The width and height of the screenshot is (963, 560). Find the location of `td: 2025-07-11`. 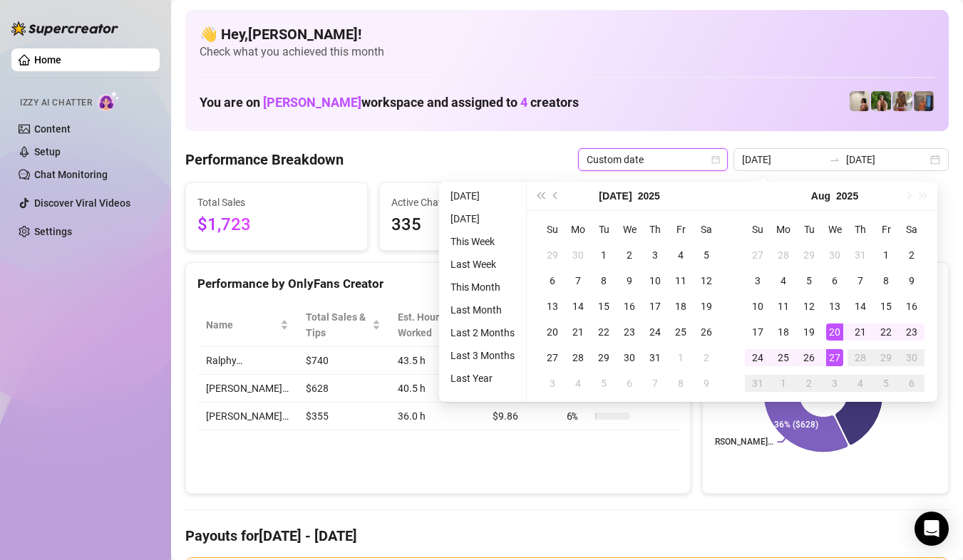

td: 2025-07-11 is located at coordinates (681, 281).